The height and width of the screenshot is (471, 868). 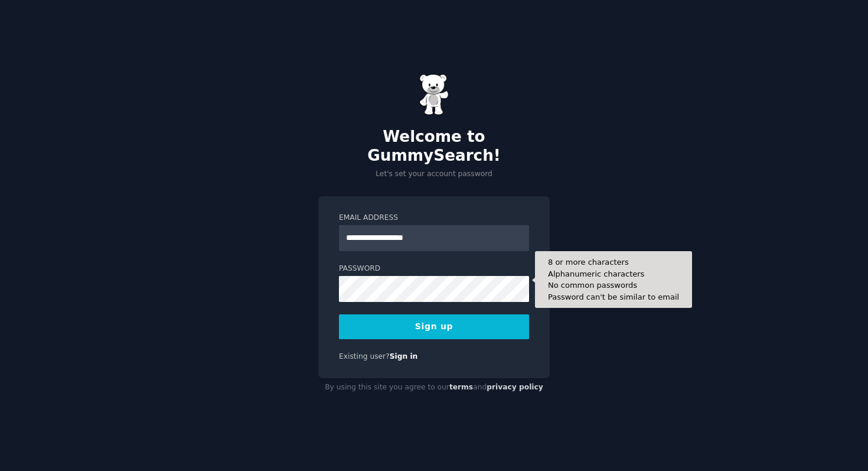 What do you see at coordinates (434, 269) in the screenshot?
I see `label: Password` at bounding box center [434, 269].